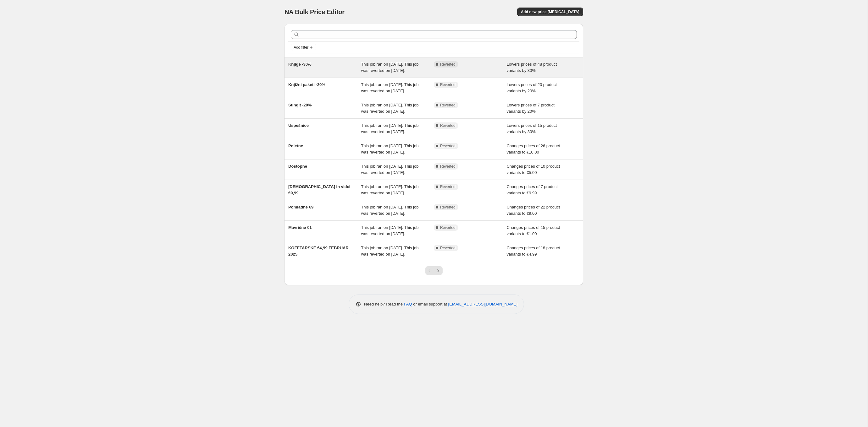 This screenshot has height=427, width=868. I want to click on span: Changes prices of 10 product variants to €5.00, so click(534, 170).